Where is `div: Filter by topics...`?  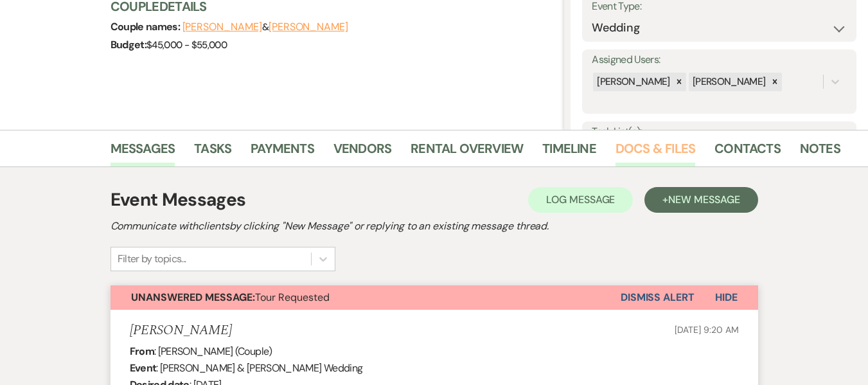
div: Filter by topics... is located at coordinates (152, 259).